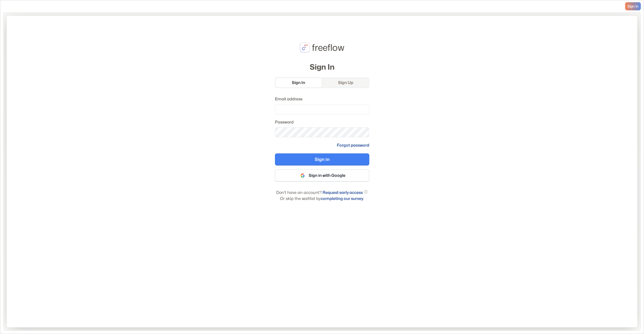 This screenshot has width=644, height=334. What do you see at coordinates (633, 6) in the screenshot?
I see `span: Sign in` at bounding box center [633, 6].